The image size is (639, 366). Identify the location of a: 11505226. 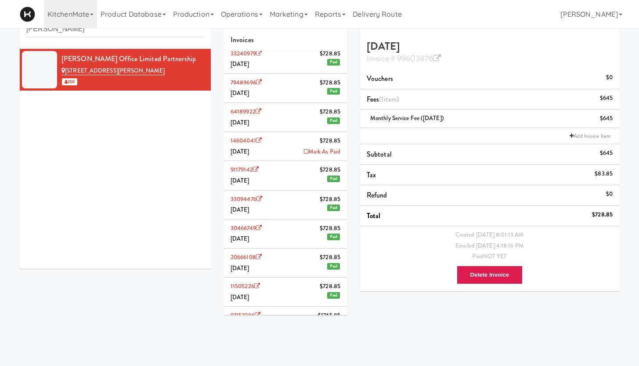
(245, 286).